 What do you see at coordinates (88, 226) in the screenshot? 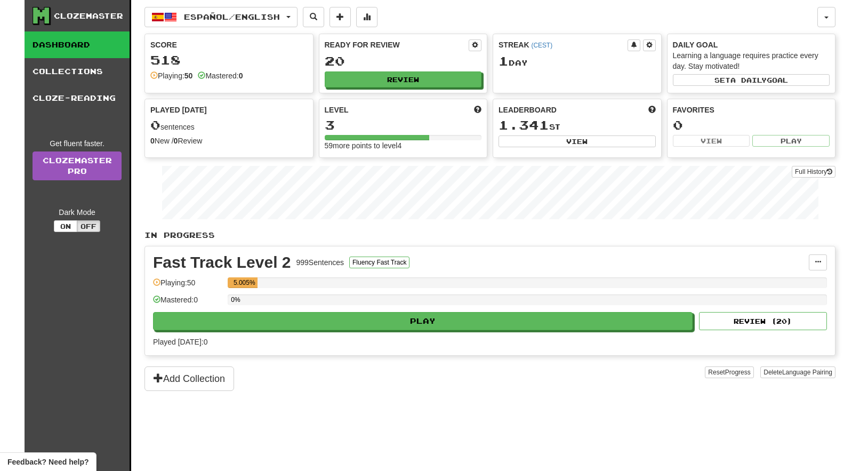
I see `button: Off` at bounding box center [88, 226].